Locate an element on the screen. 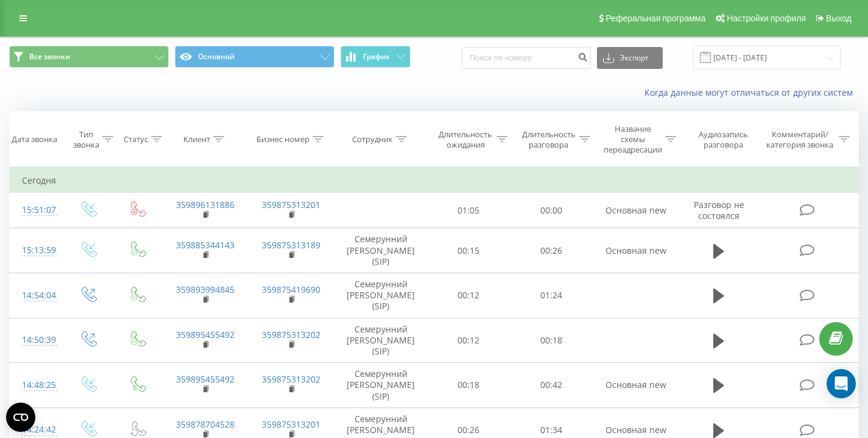 This screenshot has width=868, height=438. button: Основной is located at coordinates (255, 57).